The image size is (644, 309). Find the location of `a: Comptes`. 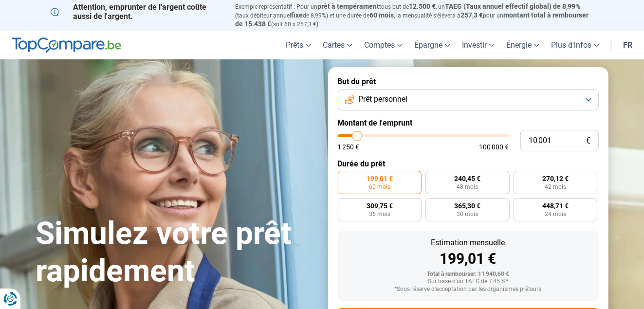

a: Comptes is located at coordinates (383, 45).